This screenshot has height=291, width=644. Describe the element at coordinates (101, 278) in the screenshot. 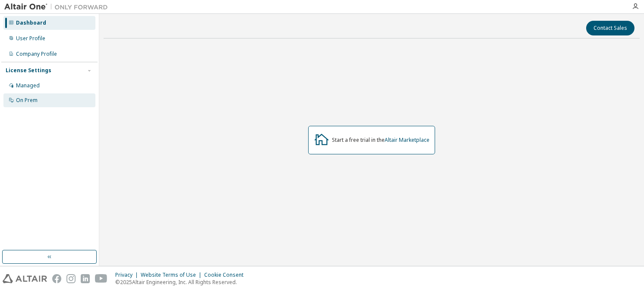

I see `img: youtube.svg` at that location.